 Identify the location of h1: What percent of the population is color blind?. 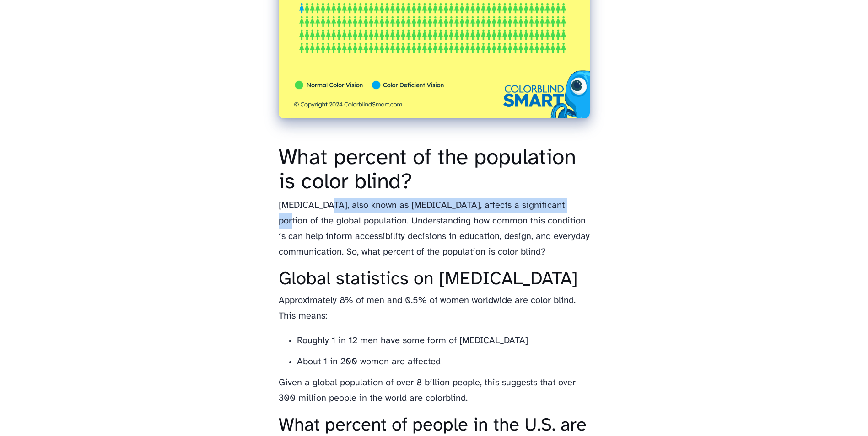
(434, 171).